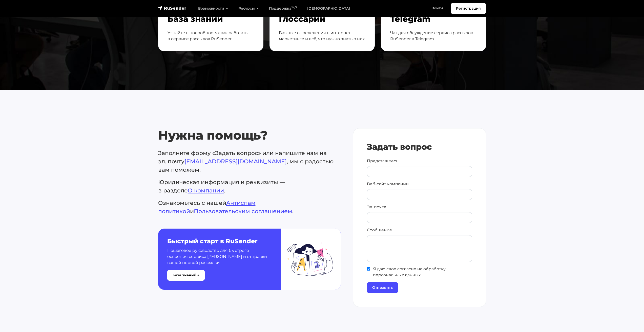 This screenshot has width=644, height=332. Describe the element at coordinates (250, 136) in the screenshot. I see `h2: Нужна помощь?` at that location.